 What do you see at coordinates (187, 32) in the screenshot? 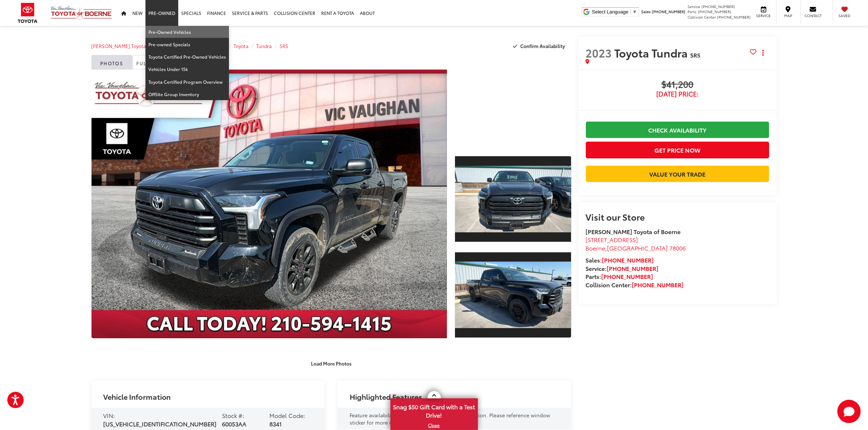
I see `a: Pre-Owned Vehicles` at bounding box center [187, 32].